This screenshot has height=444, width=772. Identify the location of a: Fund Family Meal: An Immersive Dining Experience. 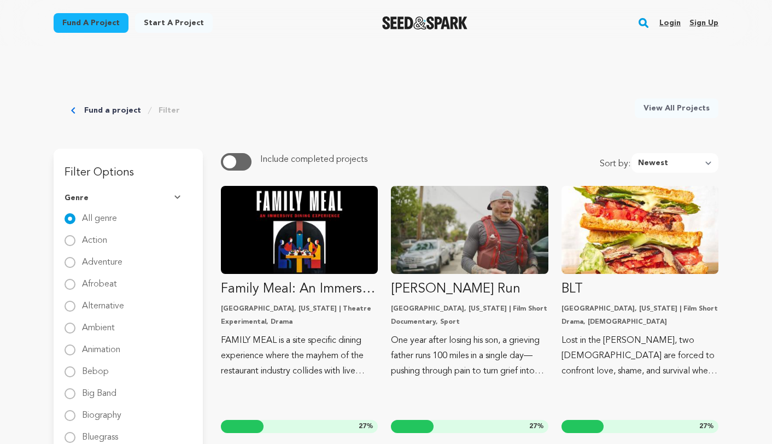
(299, 282).